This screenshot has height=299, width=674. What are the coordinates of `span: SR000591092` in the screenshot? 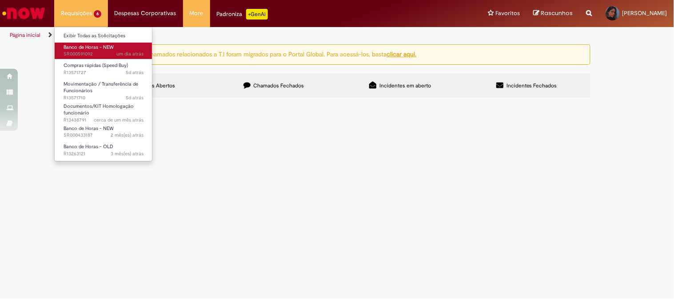 It's located at (103, 54).